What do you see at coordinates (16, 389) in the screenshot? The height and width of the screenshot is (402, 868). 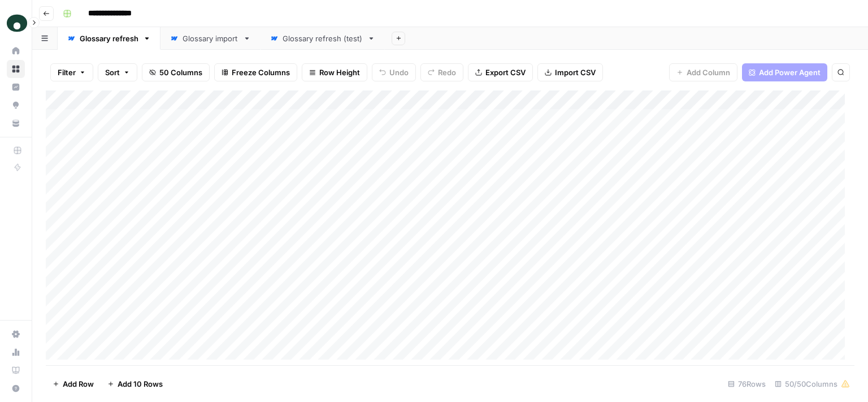 I see `button: Help + Support` at bounding box center [16, 389].